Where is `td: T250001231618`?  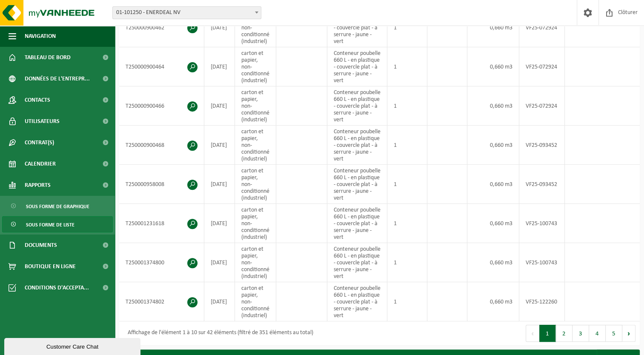 td: T250001231618 is located at coordinates (162, 223).